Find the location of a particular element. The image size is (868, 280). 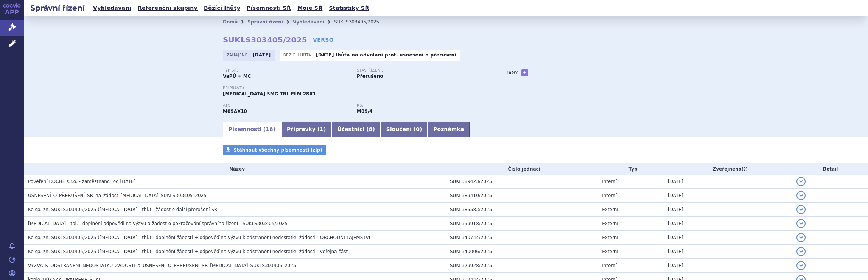

span: Zahájeno: is located at coordinates (239, 55).